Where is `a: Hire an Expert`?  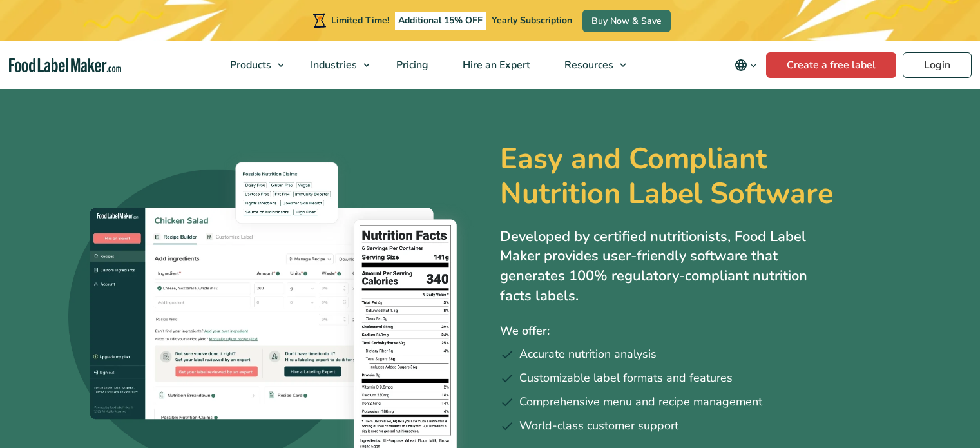
a: Hire an Expert is located at coordinates (494, 65).